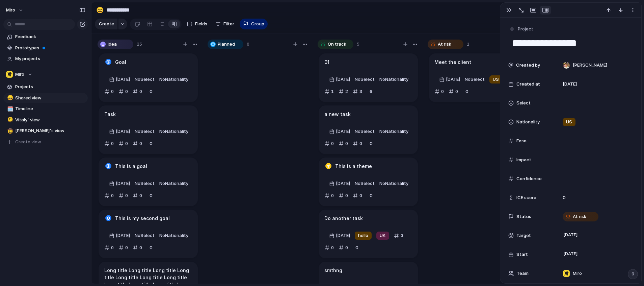  What do you see at coordinates (131, 166) in the screenshot?
I see `h1: This is a goal` at bounding box center [131, 166].